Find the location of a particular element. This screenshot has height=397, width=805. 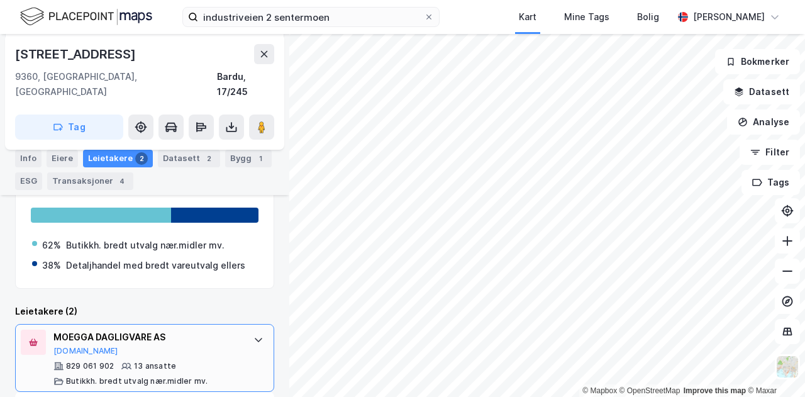

button: Tags is located at coordinates (771, 182).